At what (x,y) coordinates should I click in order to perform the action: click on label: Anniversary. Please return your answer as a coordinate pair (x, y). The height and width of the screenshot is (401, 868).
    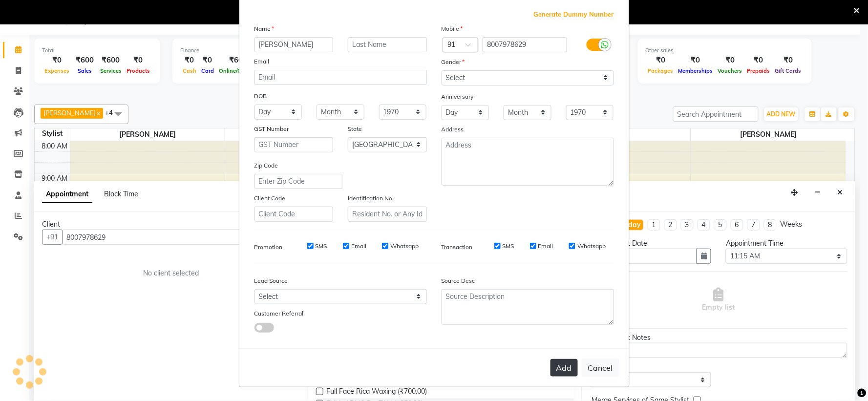
    Looking at the image, I should click on (458, 97).